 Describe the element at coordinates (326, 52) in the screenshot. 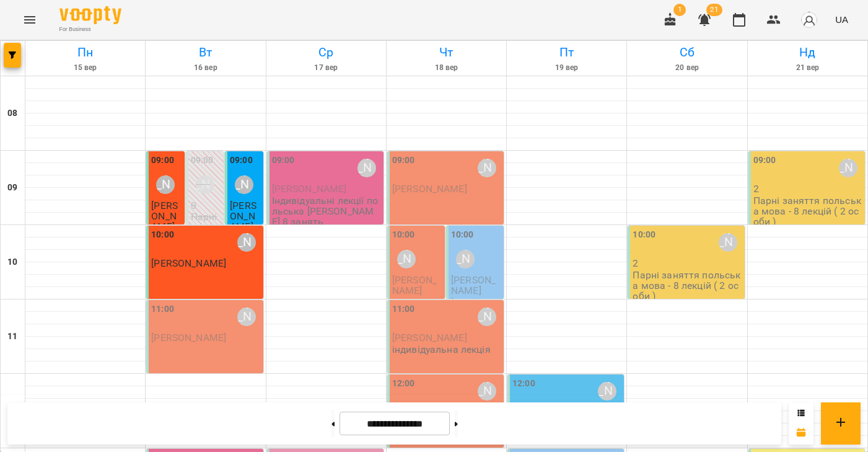

I see `h6: Ср` at that location.